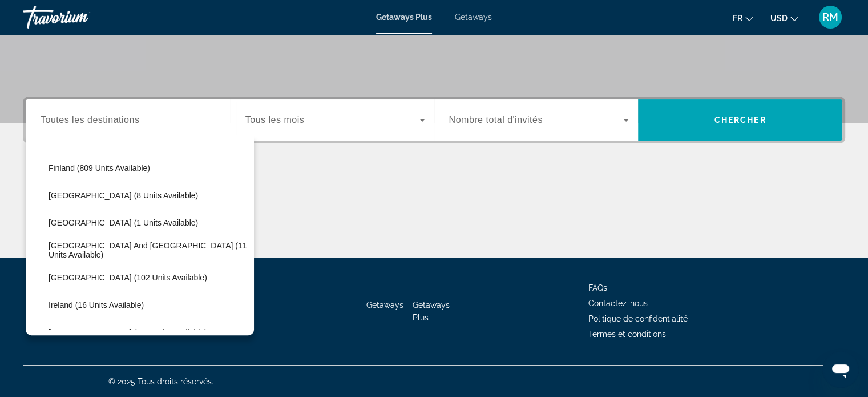 Image resolution: width=868 pixels, height=397 pixels. Describe the element at coordinates (830, 17) in the screenshot. I see `span: RM` at that location.